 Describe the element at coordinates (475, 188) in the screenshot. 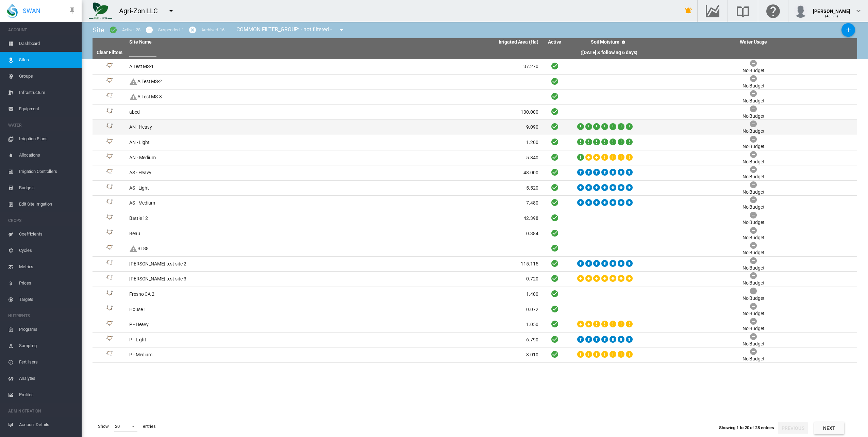

I see `tr: Site Id: 10445 AS - Light 5.520 No Budget` at that location.